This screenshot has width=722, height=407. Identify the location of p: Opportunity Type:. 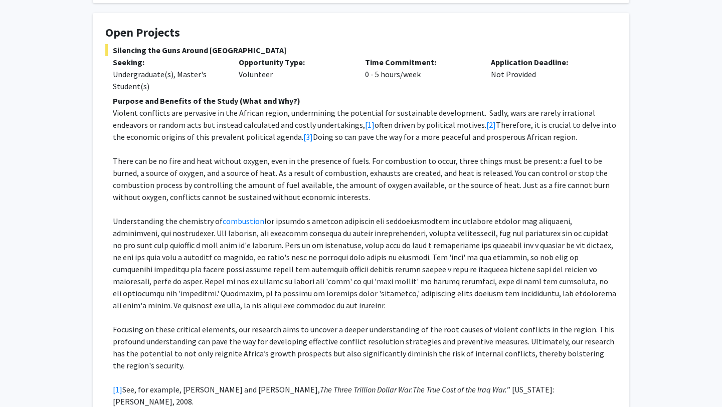
(294, 62).